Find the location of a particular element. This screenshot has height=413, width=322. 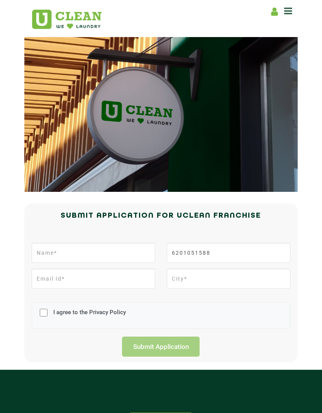

img: UClean Laundry and Dry Cleaning is located at coordinates (67, 19).